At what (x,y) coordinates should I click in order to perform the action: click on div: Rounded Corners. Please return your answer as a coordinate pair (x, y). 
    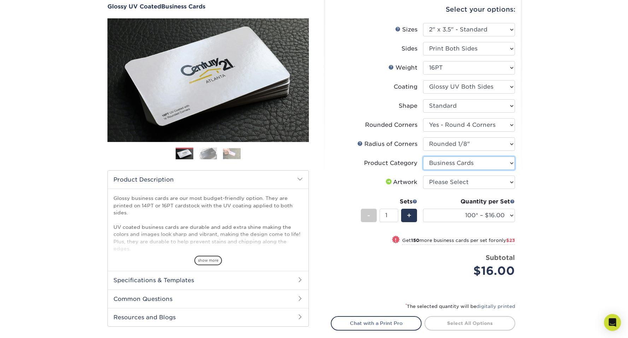
    Looking at the image, I should click on (391, 125).